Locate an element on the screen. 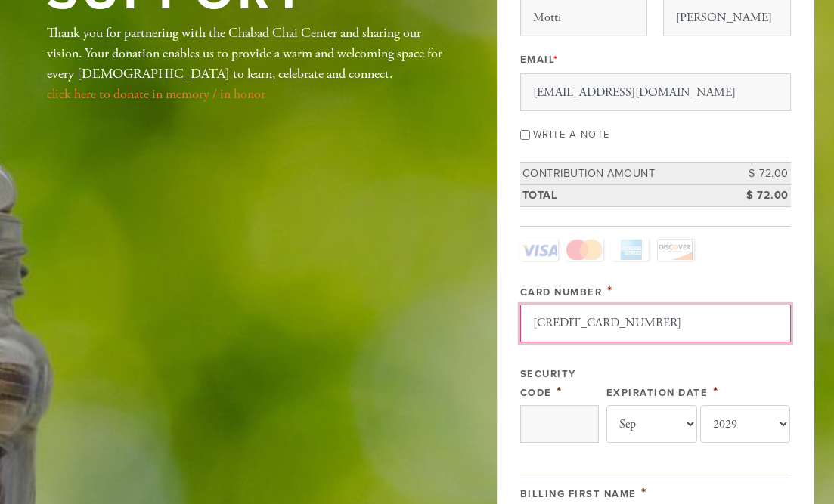 The width and height of the screenshot is (834, 504). label: Email is located at coordinates (539, 60).